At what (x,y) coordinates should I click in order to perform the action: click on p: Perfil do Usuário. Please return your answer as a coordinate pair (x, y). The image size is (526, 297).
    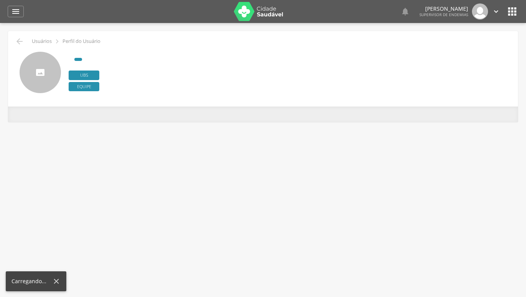
    Looking at the image, I should click on (81, 41).